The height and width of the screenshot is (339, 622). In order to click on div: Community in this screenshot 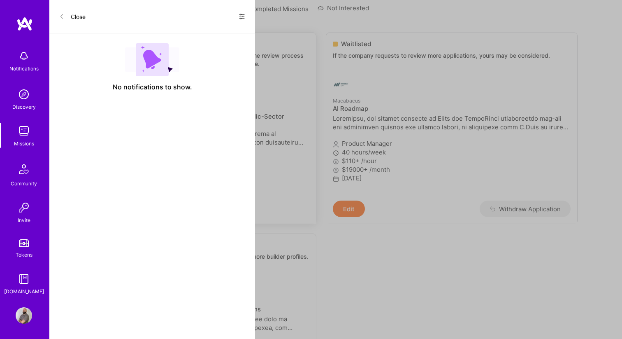, I will do `click(24, 183)`.